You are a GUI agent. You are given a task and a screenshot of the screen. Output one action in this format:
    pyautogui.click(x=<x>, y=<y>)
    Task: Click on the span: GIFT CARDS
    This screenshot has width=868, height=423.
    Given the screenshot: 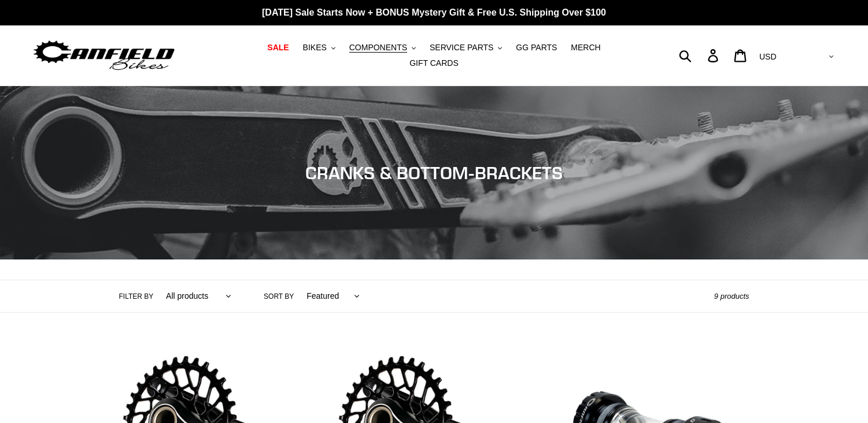 What is the action you would take?
    pyautogui.click(x=434, y=63)
    